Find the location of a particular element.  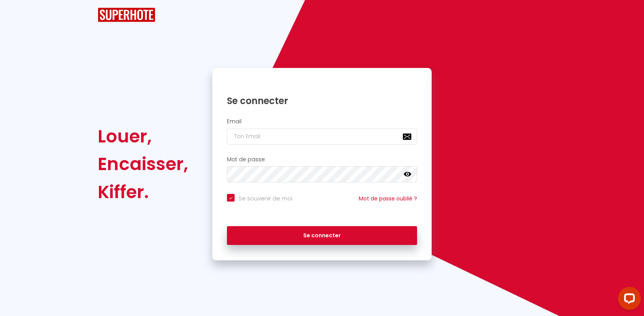

div: Encaisser, is located at coordinates (143, 164).